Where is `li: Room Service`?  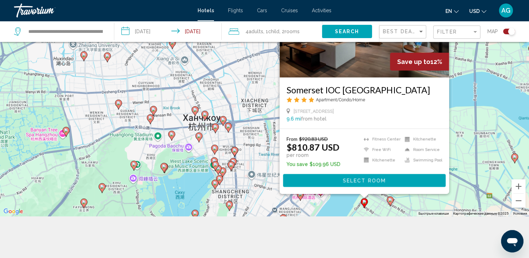
li: Room Service is located at coordinates (421, 150).